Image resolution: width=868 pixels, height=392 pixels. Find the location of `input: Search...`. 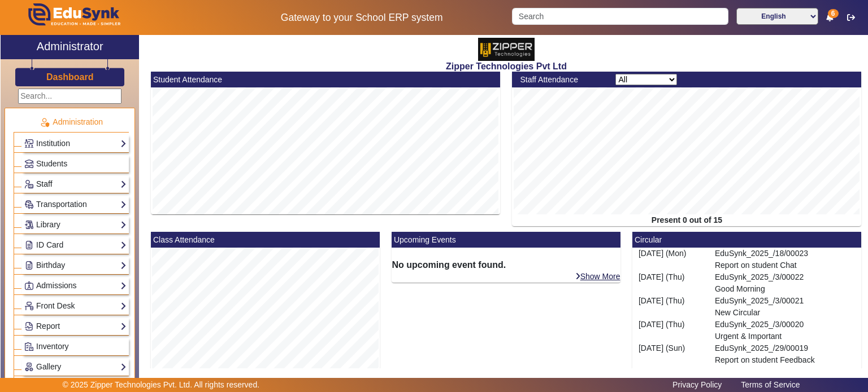

input: Search... is located at coordinates (69, 96).